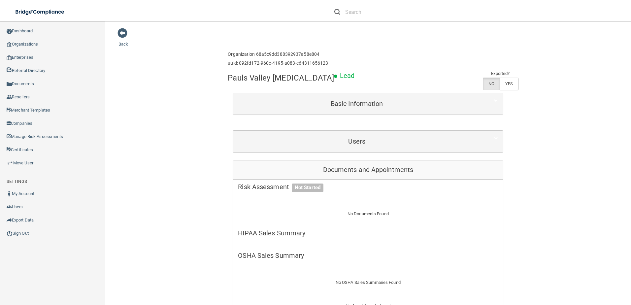 Image resolution: width=631 pixels, height=305 pixels. I want to click on img: ic_reseller.de258add.png, so click(9, 97).